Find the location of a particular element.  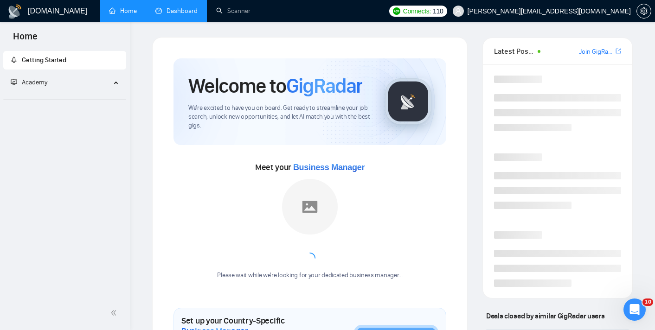

span: double-left is located at coordinates (115, 313).